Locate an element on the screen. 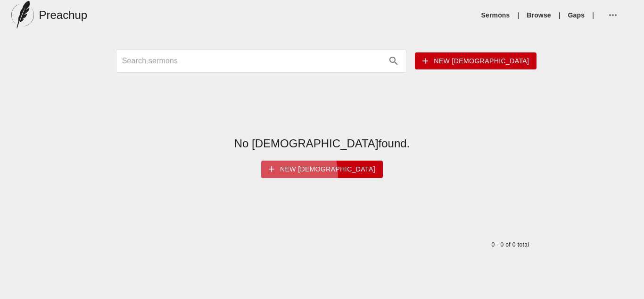 Image resolution: width=644 pixels, height=299 pixels. h5: Preachup is located at coordinates (62, 15).